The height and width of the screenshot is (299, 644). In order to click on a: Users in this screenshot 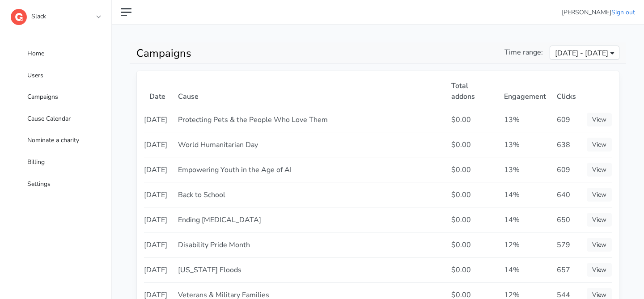, I will do `click(55, 75)`.